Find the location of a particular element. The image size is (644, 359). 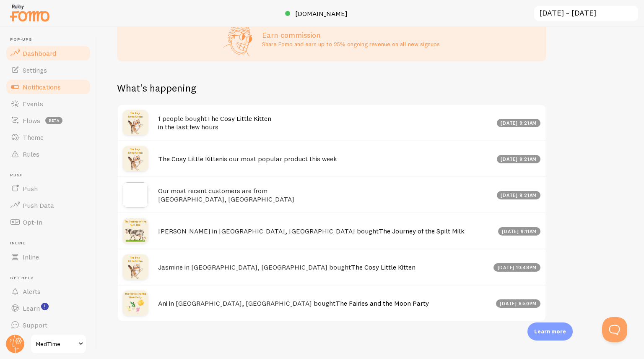

span: Alerts is located at coordinates (31, 291).